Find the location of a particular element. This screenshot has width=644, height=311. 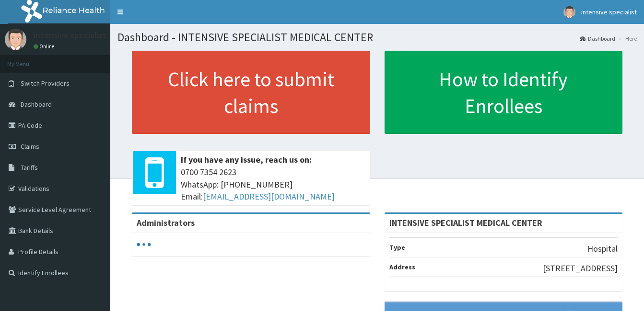

strong: INTENSIVE SPECIALIST MEDICAL CENTER is located at coordinates (465, 223).